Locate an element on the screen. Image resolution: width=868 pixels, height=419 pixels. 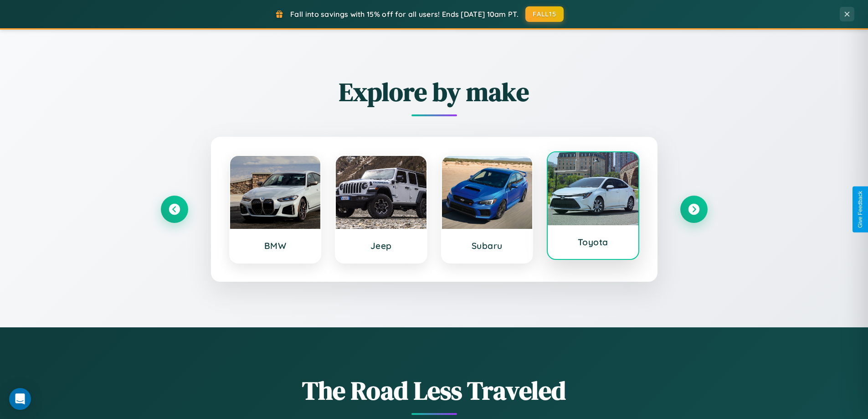
h3: Toyota is located at coordinates (593, 243).